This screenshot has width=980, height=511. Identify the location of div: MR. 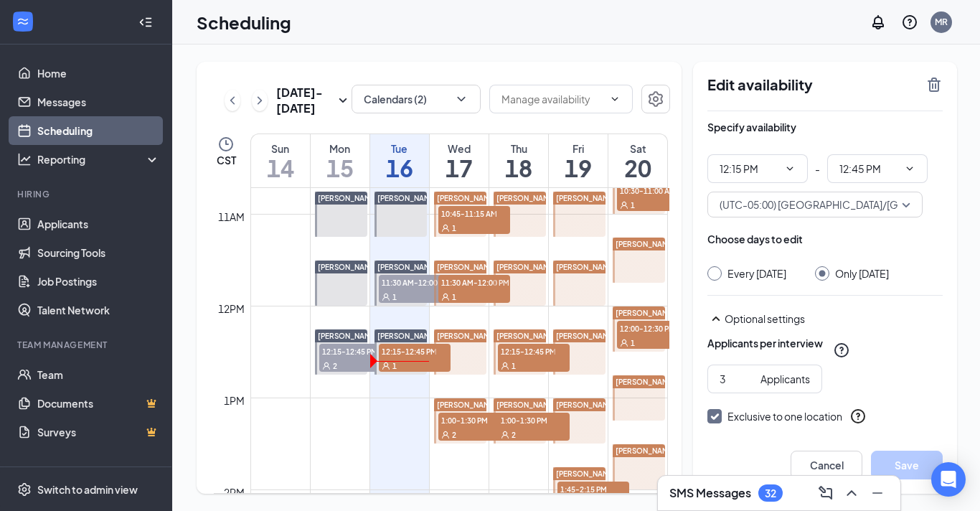
(941, 21).